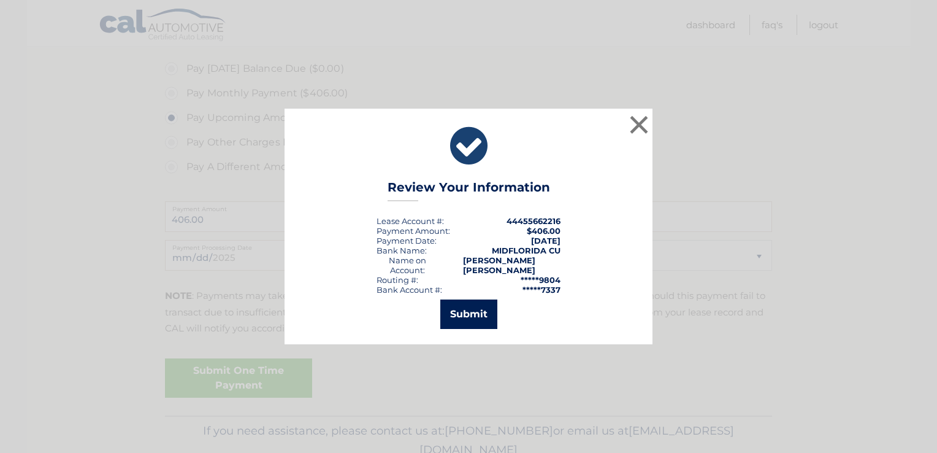 The height and width of the screenshot is (453, 937). I want to click on div: Payment Amount:, so click(413, 231).